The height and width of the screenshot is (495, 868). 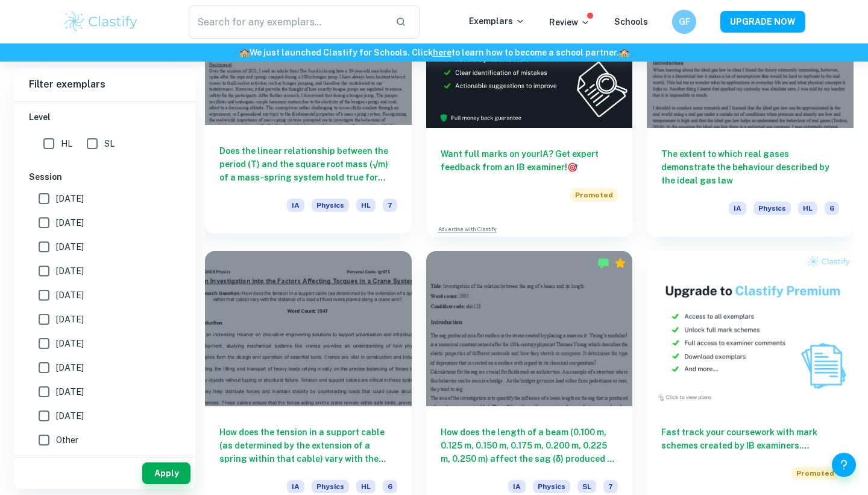 What do you see at coordinates (570, 22) in the screenshot?
I see `p: Review` at bounding box center [570, 22].